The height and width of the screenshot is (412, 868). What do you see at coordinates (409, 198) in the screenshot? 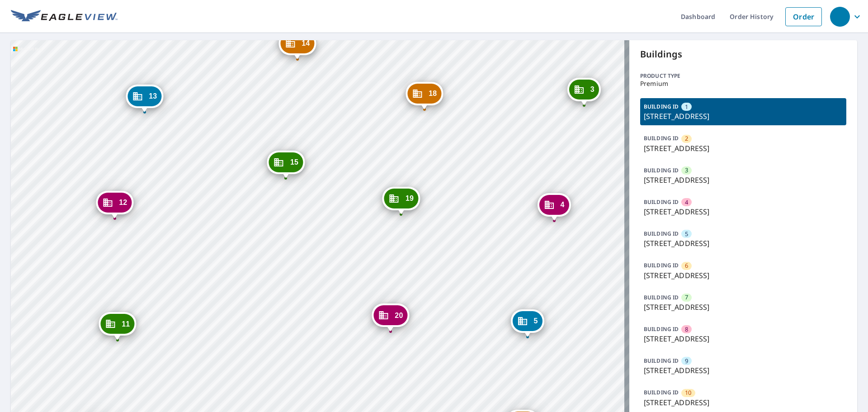
I see `span: 19` at bounding box center [409, 198].